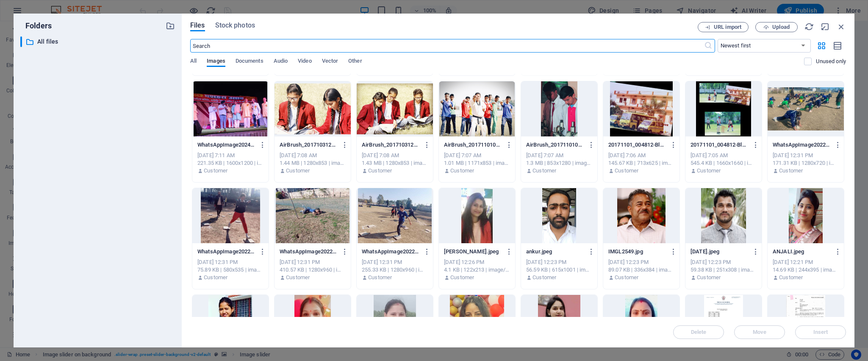  I want to click on p: IMGL2549.jpg, so click(638, 252).